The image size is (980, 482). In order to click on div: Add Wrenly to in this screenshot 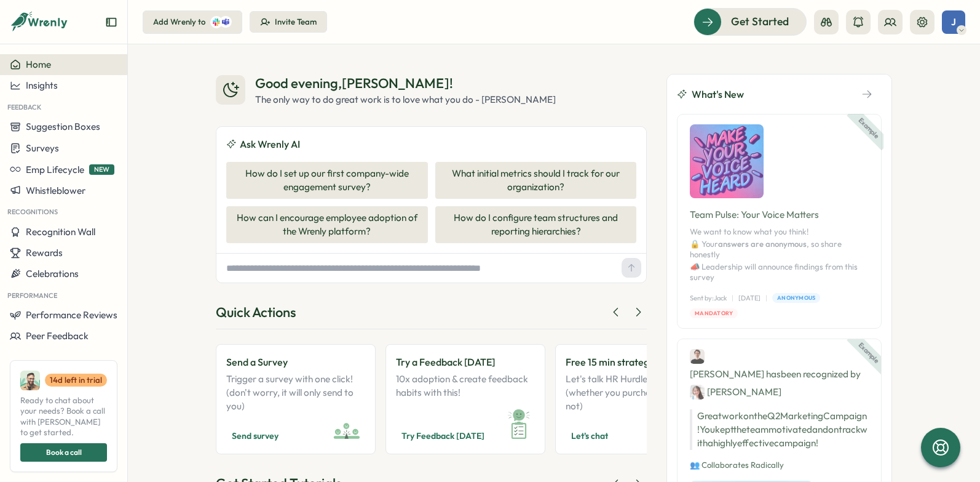, I will do `click(179, 22)`.